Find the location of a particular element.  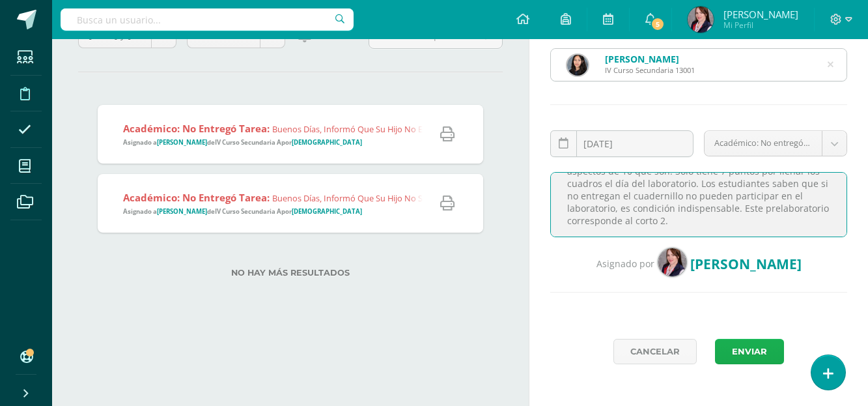

input: Busca un usuario... is located at coordinates (207, 20).